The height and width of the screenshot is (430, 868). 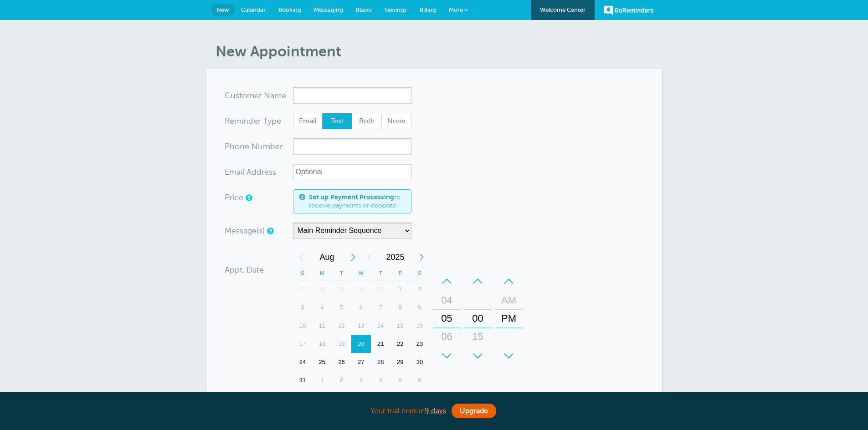 What do you see at coordinates (253, 10) in the screenshot?
I see `span: Calendar` at bounding box center [253, 10].